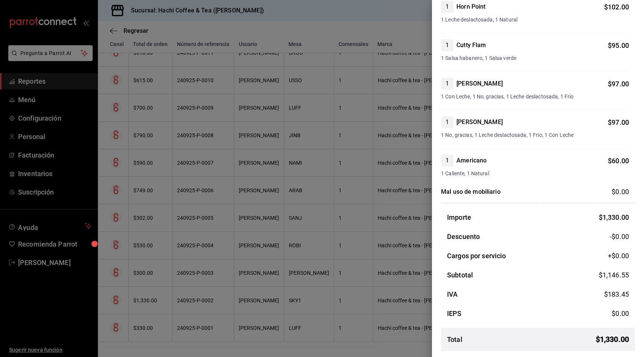 The image size is (644, 357). I want to click on span: $ 95.00, so click(619, 45).